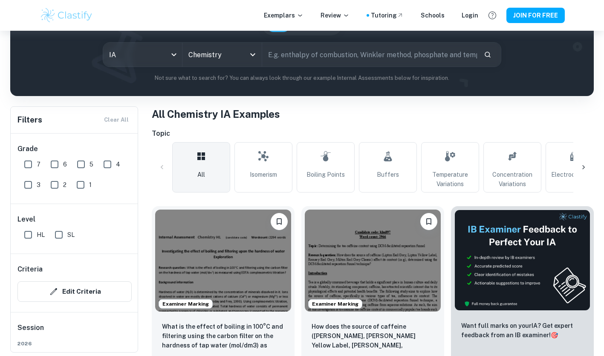 The image size is (604, 356). What do you see at coordinates (522, 330) in the screenshot?
I see `p: Want full marks on your IA ? Get expert feedback from an IB examiner!` at bounding box center [522, 330].